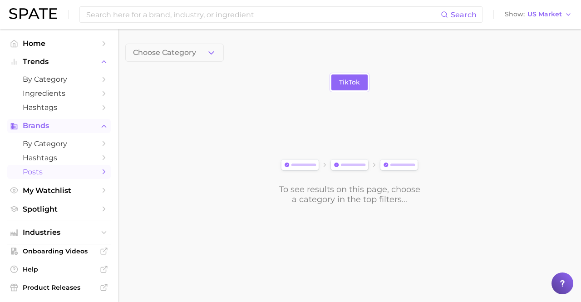 Image resolution: width=581 pixels, height=302 pixels. I want to click on span: Search, so click(463, 15).